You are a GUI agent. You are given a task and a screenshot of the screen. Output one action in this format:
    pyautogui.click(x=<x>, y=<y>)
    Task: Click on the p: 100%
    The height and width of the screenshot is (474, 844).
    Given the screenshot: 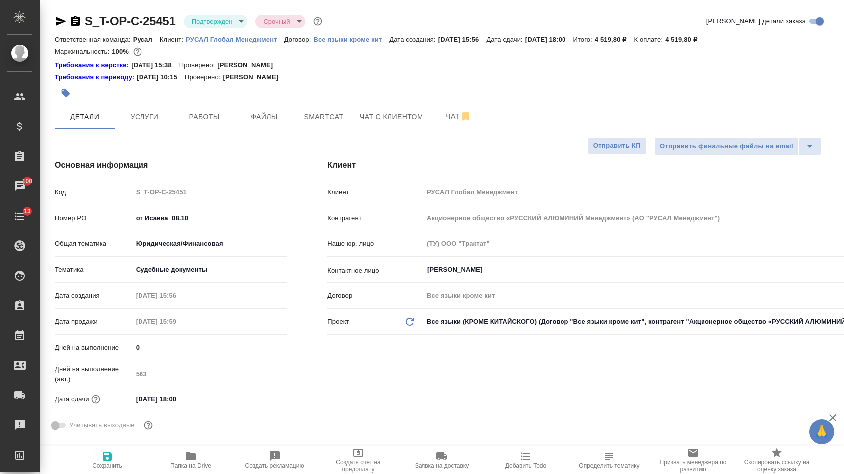 What is the action you would take?
    pyautogui.click(x=121, y=51)
    